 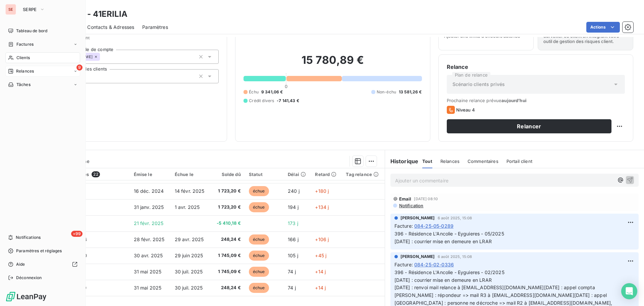 I want to click on div: Échue le, so click(x=191, y=174).